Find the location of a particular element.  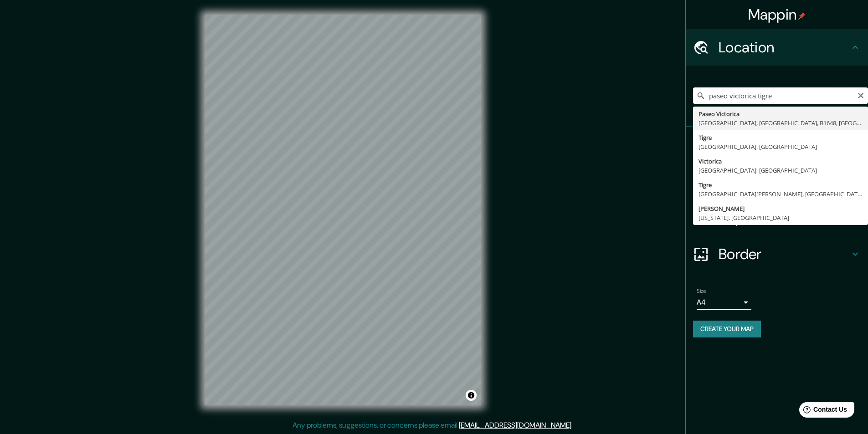

div: Location is located at coordinates (777, 47).